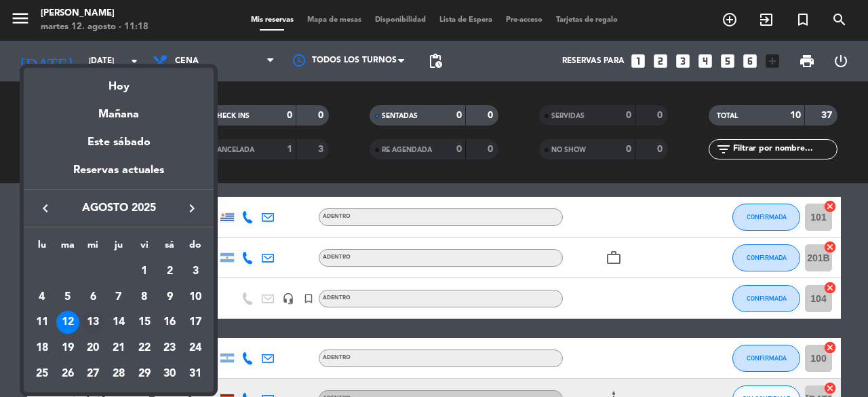 This screenshot has height=397, width=868. What do you see at coordinates (42, 297) in the screenshot?
I see `div: 4` at bounding box center [42, 297].